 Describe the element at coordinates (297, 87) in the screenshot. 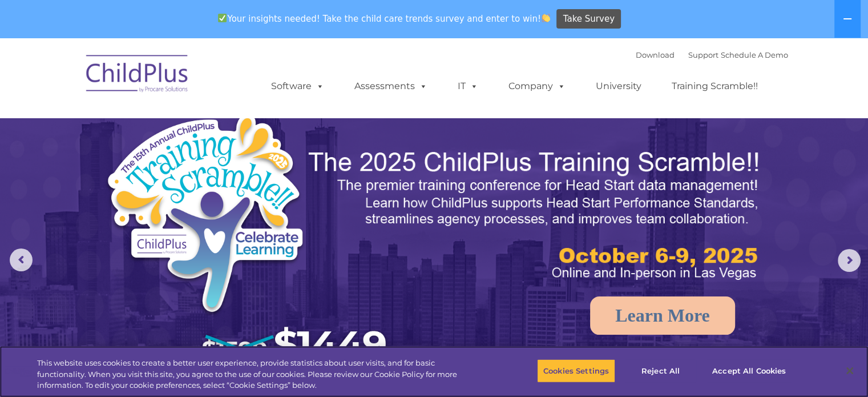

I see `a: Software` at that location.